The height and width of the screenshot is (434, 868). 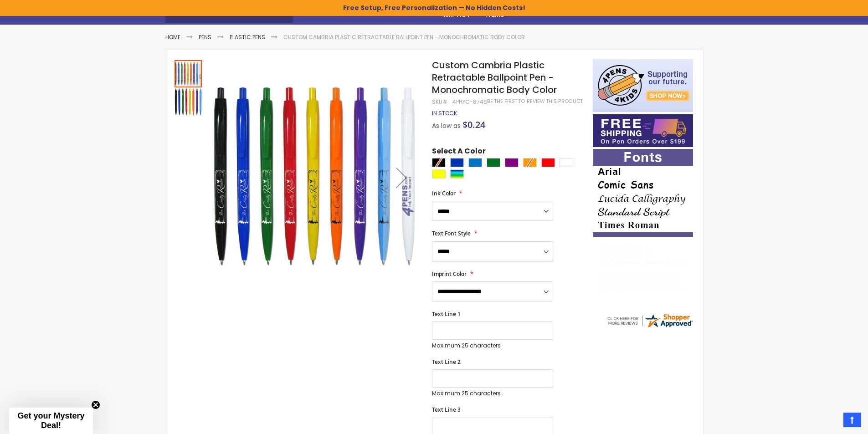 What do you see at coordinates (643, 131) in the screenshot?
I see `img: Free shipping on orders over $199` at bounding box center [643, 131].